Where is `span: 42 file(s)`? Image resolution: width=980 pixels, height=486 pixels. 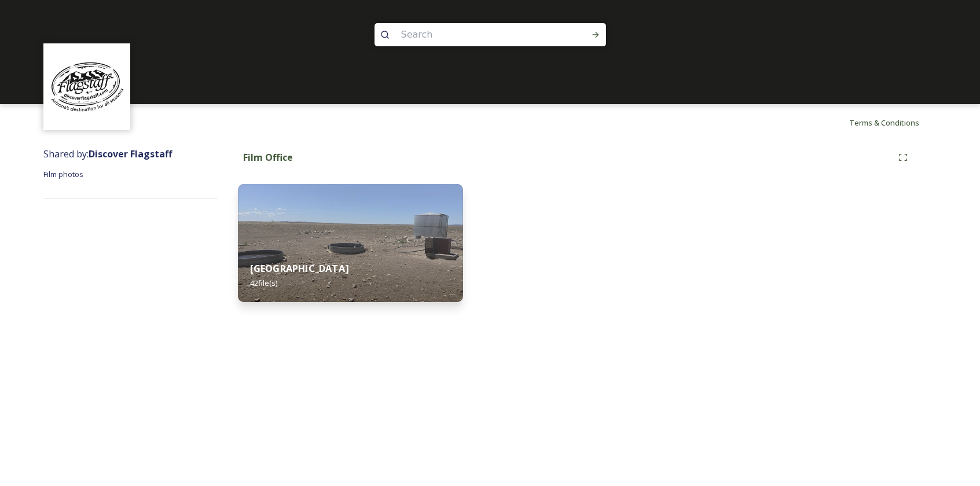
span: 42 file(s) is located at coordinates (264, 283).